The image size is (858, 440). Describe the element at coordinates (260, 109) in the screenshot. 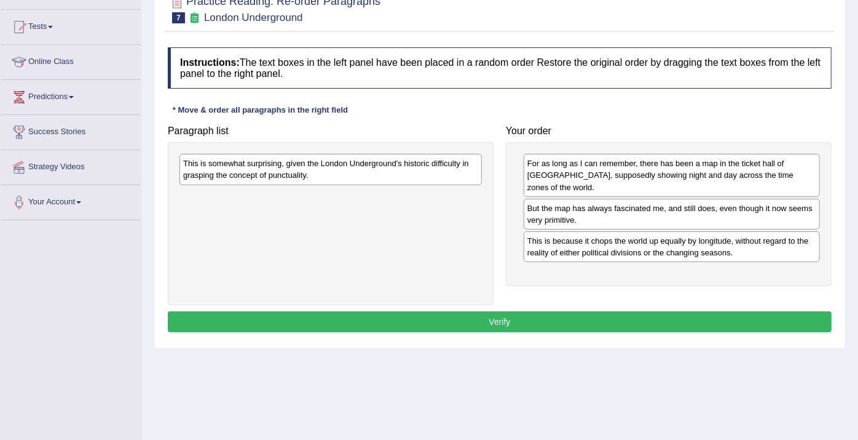

I see `div: * Move & order all paragraphs in the right field` at that location.